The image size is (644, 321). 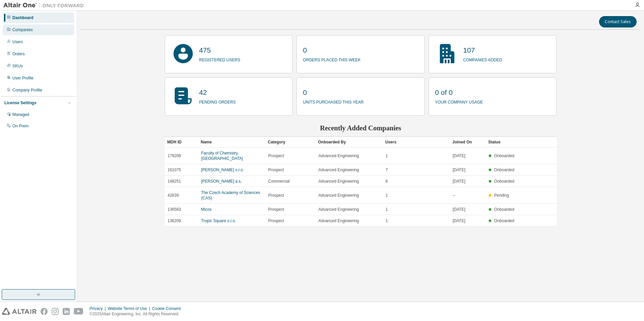 What do you see at coordinates (459, 93) in the screenshot?
I see `p: 0 of 0` at bounding box center [459, 93].